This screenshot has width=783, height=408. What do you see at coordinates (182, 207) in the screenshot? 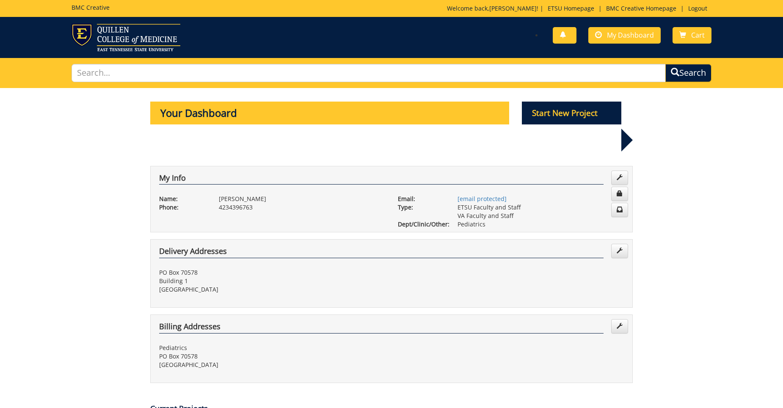
I see `p: Phone:` at bounding box center [182, 207].